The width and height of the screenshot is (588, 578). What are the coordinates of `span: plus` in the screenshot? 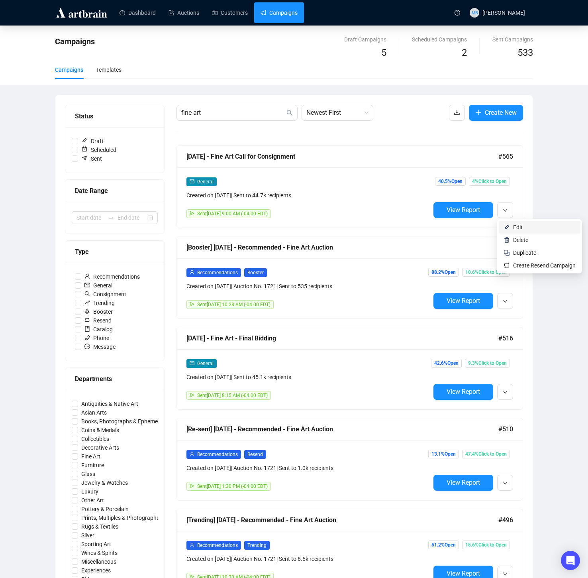 It's located at (479, 112).